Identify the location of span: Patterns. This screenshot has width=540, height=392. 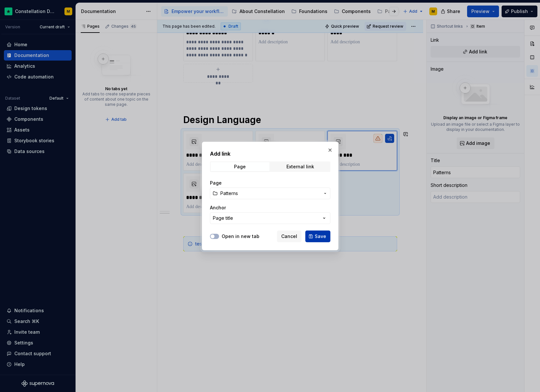
(229, 193).